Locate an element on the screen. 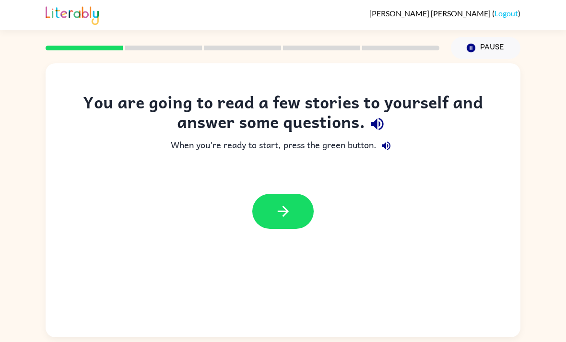  a: Logout is located at coordinates (506, 13).